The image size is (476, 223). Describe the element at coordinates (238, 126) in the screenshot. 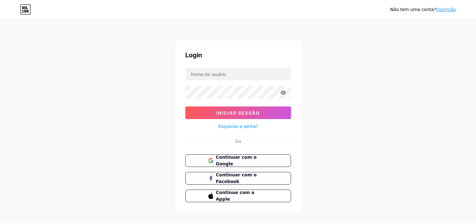

I see `a: Esqueceu a senha?` at that location.